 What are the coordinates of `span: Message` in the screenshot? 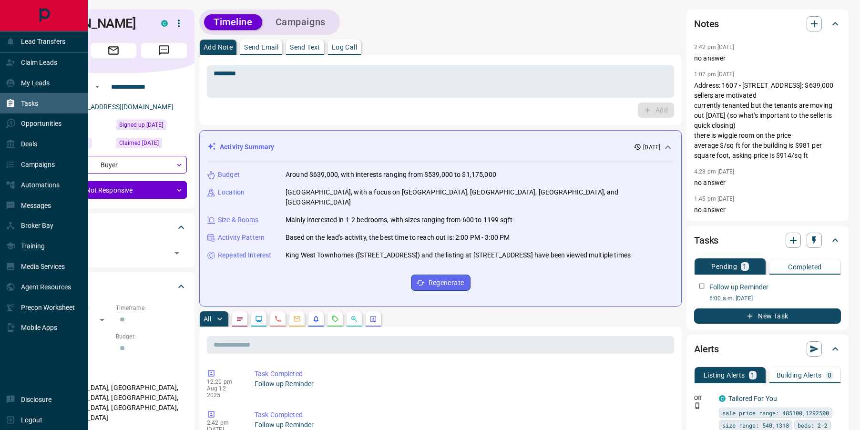 It's located at (164, 51).